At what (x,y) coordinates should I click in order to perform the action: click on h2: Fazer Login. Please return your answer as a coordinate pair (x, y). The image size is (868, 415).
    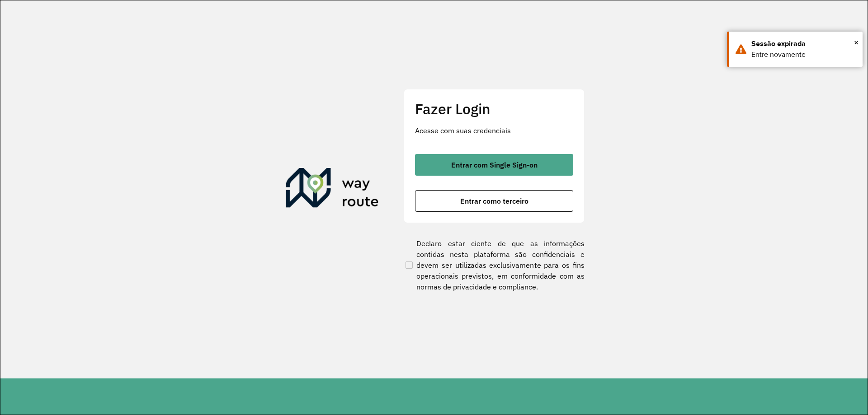
    Looking at the image, I should click on (494, 108).